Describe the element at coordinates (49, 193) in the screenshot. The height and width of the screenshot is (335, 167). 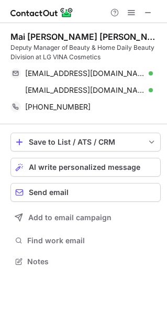
I see `span: Send email` at that location.